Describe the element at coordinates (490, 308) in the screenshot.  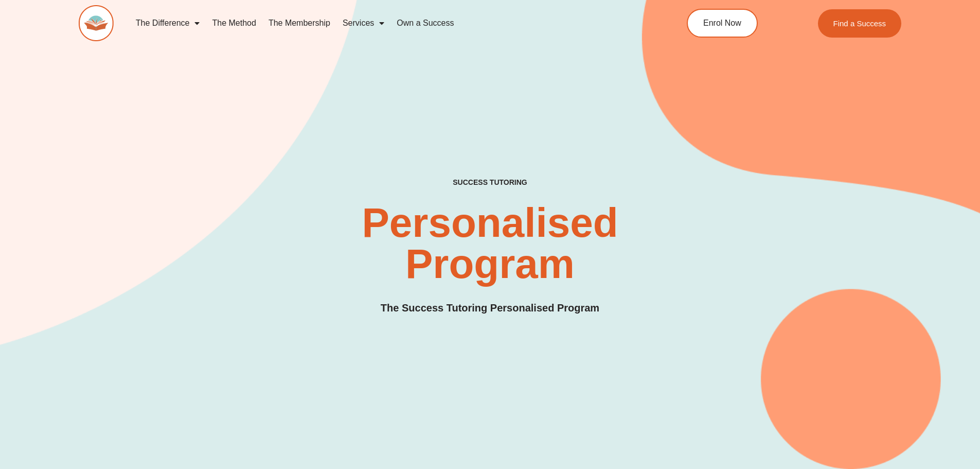
I see `h3: The Success Tutoring Personalised Program` at that location.